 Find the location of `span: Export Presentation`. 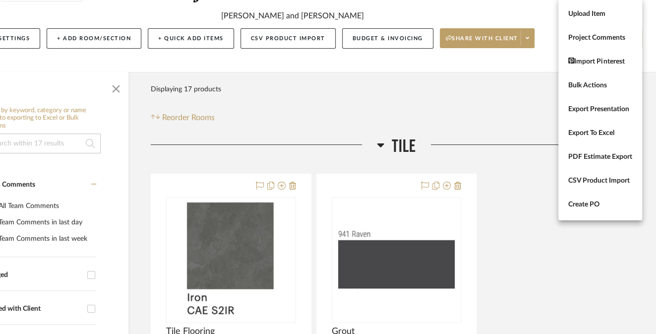

span: Export Presentation is located at coordinates (600, 109).